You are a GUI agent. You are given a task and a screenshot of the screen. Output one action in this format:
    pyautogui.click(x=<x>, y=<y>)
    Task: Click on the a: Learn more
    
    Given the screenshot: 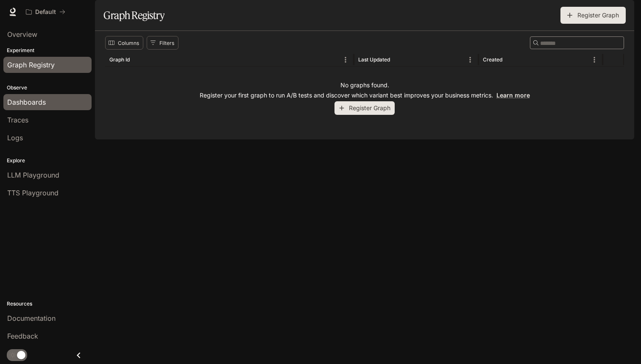 What is the action you would take?
    pyautogui.click(x=513, y=95)
    